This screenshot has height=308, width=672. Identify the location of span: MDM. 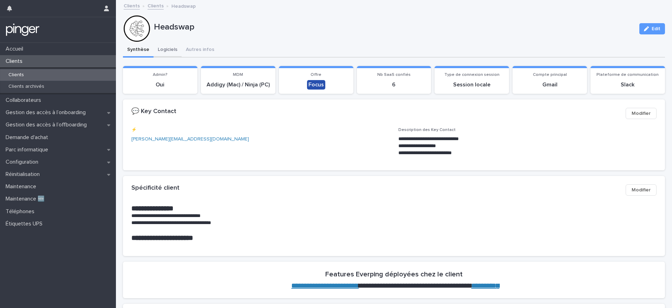
(238, 75).